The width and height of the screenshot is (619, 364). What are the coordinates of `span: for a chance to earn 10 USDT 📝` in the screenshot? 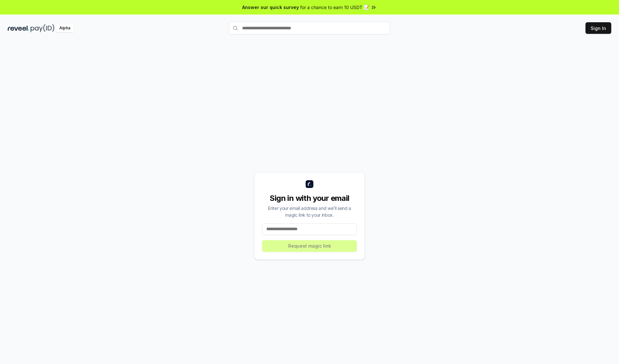 It's located at (335, 7).